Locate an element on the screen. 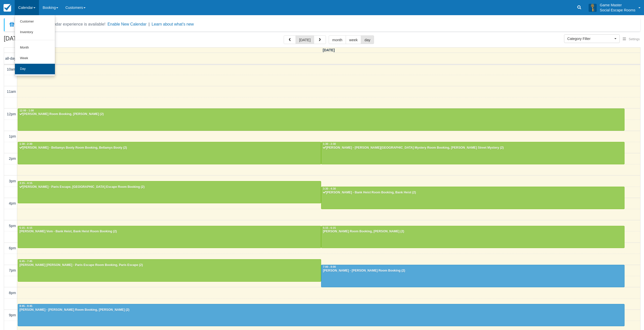 The height and width of the screenshot is (330, 644). img: A3 is located at coordinates (592, 7).